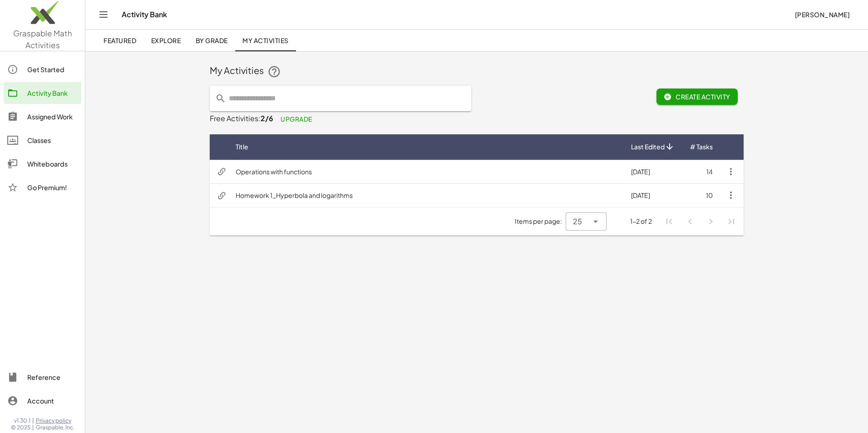  What do you see at coordinates (697, 97) in the screenshot?
I see `span: Create Activity` at bounding box center [697, 97].